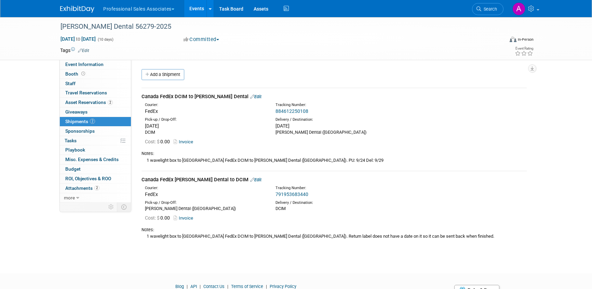 The image size is (592, 289). What do you see at coordinates (86, 93) in the screenshot?
I see `span: Travel Reservations` at bounding box center [86, 93].